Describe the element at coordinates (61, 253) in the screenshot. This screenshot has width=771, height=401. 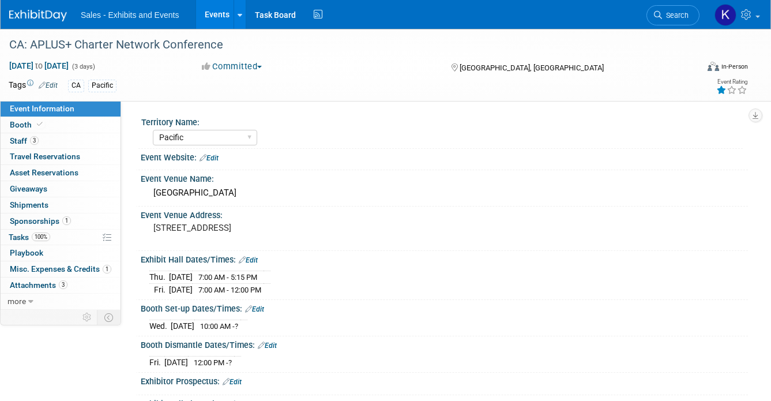
I see `a: Playbook` at that location.